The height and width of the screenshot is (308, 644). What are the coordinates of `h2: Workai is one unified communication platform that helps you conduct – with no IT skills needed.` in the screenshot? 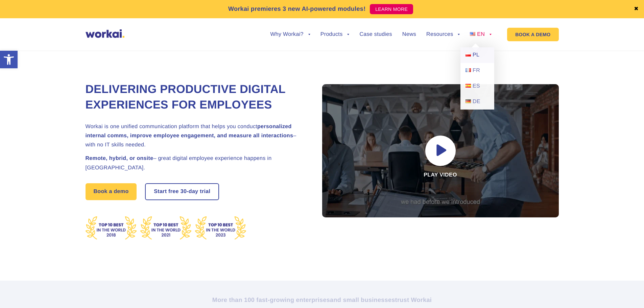 It's located at (196, 136).